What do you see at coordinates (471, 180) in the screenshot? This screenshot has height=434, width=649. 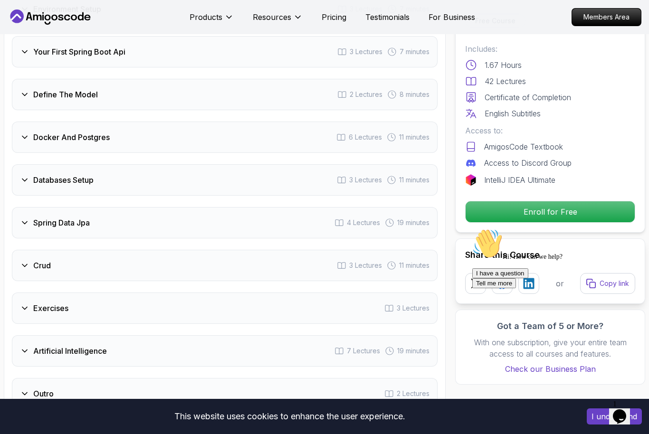 I see `img: jetbrains logo` at bounding box center [471, 180].